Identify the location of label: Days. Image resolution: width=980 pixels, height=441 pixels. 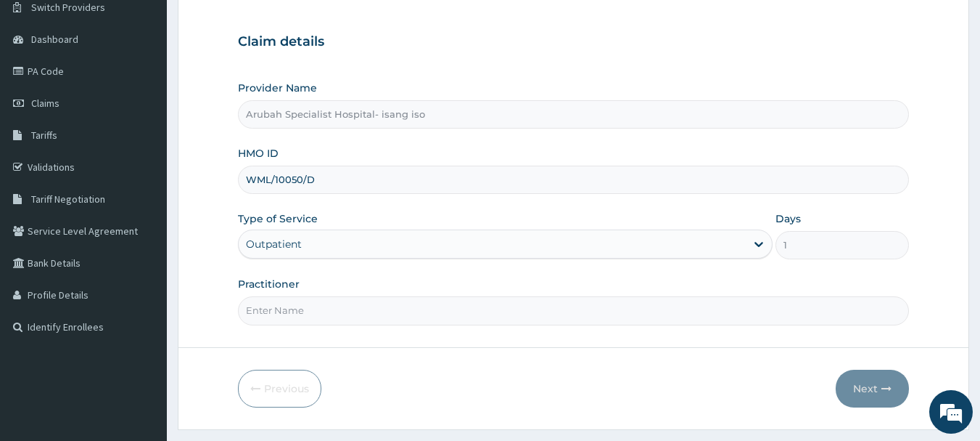
(788, 219).